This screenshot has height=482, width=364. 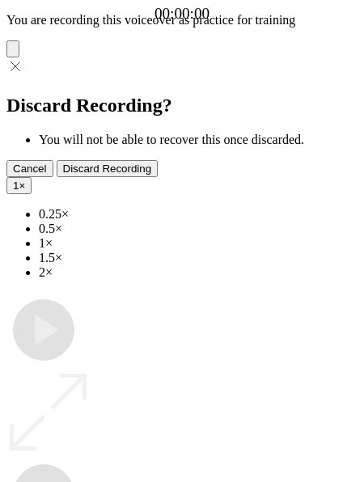 What do you see at coordinates (15, 185) in the screenshot?
I see `span: 1` at bounding box center [15, 185].